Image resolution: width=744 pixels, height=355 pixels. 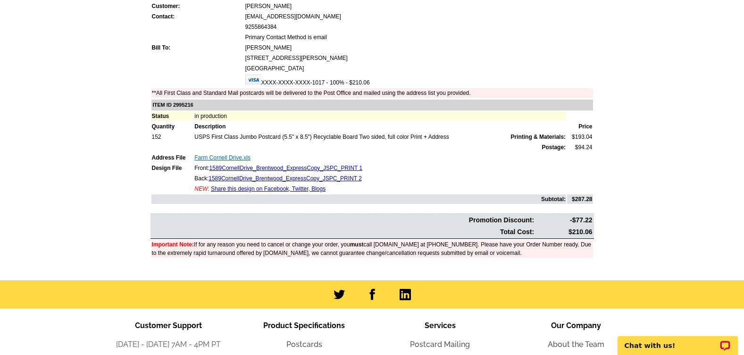 I want to click on td: Customer:, so click(x=198, y=6).